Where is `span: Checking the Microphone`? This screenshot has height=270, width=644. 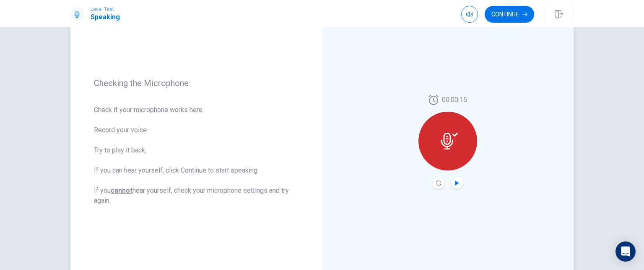
span: Checking the Microphone is located at coordinates (196, 83).